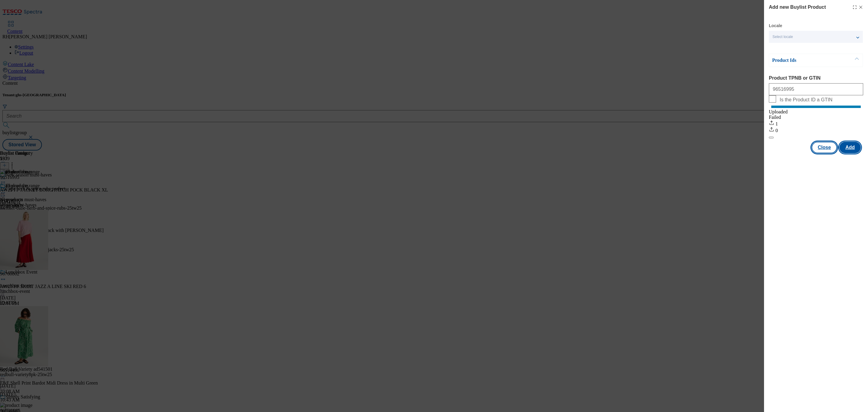 The width and height of the screenshot is (868, 412). What do you see at coordinates (817, 37) in the screenshot?
I see `button: Select locale` at bounding box center [817, 37].